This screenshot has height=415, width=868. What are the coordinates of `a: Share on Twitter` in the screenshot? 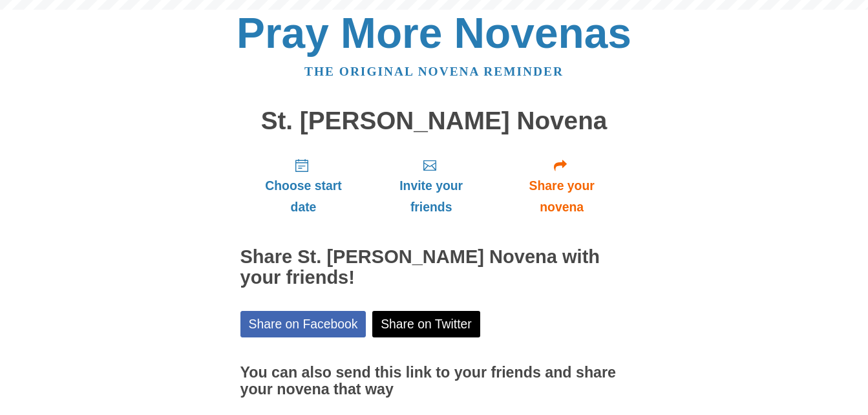 It's located at (425, 324).